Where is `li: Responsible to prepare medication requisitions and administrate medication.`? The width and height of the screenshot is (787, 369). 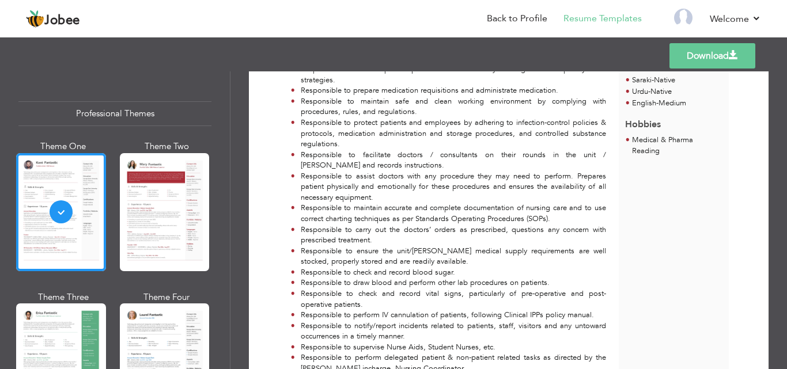
li: Responsible to prepare medication requisitions and administrate medication. is located at coordinates (448, 90).